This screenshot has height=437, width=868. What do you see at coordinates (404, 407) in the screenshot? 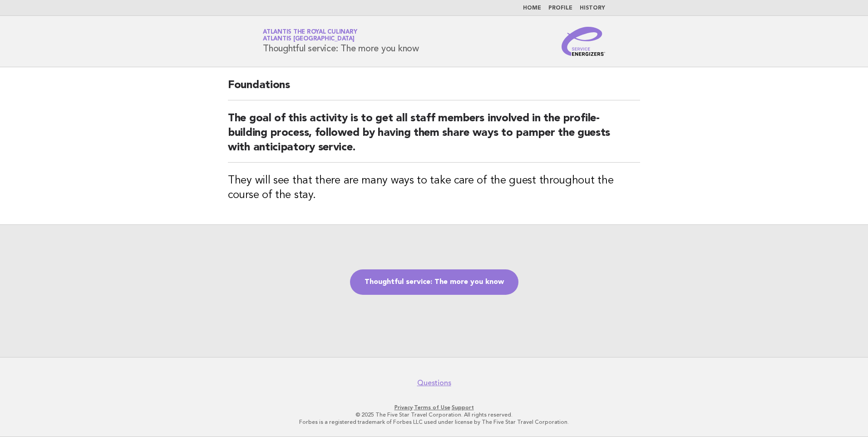
I see `a: Privacy` at bounding box center [404, 407].